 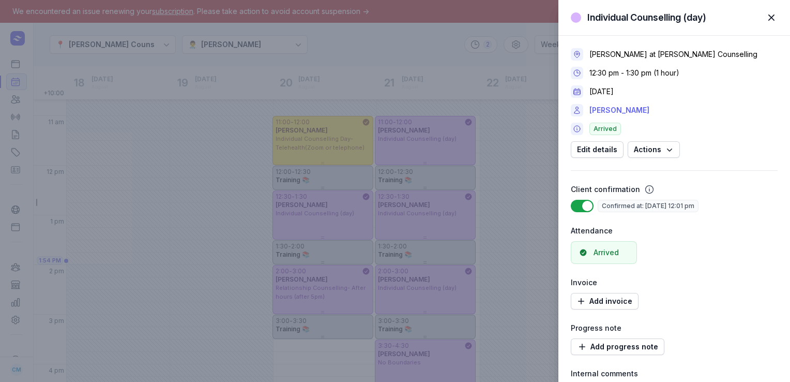 I want to click on div: Invoice, so click(x=674, y=282).